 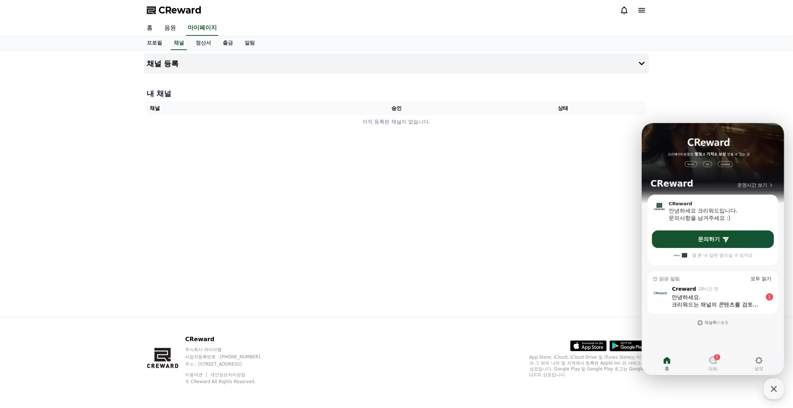 What do you see at coordinates (396, 108) in the screenshot?
I see `th: 승인` at bounding box center [396, 108].